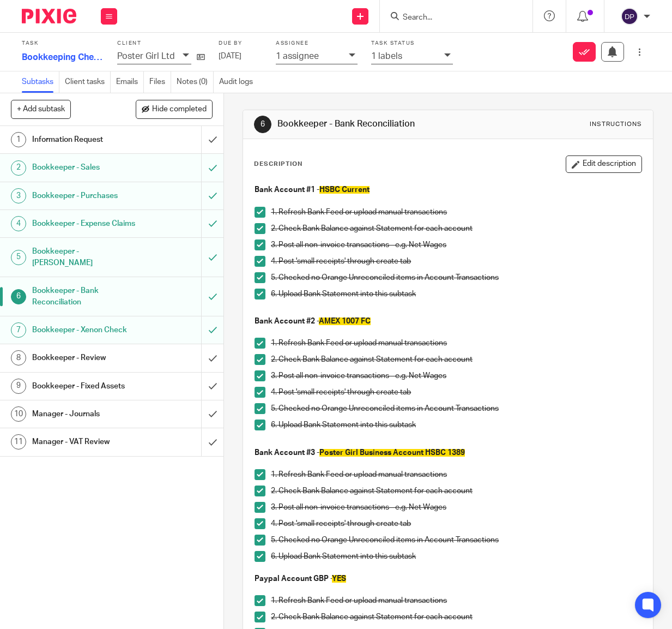 The height and width of the screenshot is (629, 672). Describe the element at coordinates (49, 16) in the screenshot. I see `img: Pixie` at that location.